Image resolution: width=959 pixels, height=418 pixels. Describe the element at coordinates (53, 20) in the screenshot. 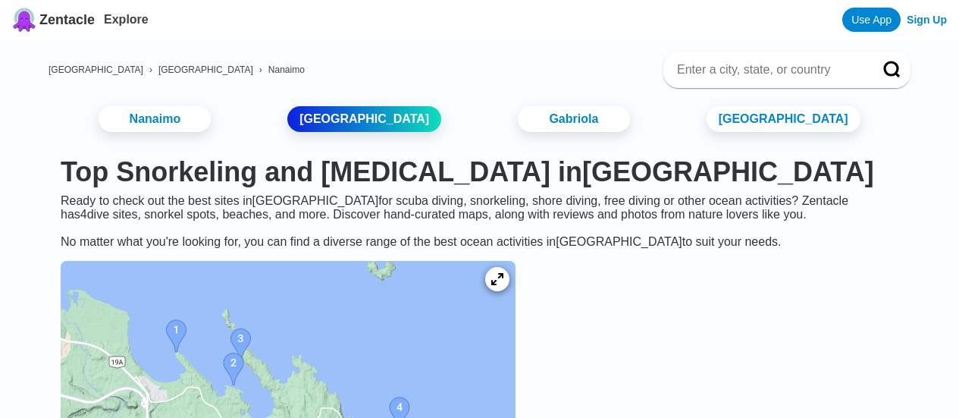

I see `a: Zentacle logoZentacle` at that location.